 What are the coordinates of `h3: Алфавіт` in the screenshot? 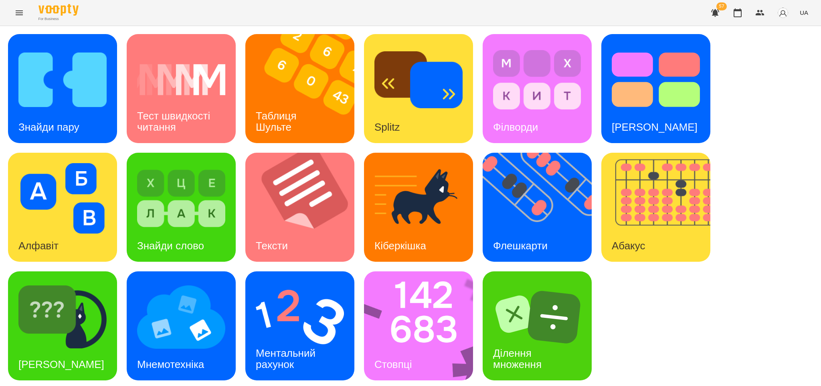 It's located at (38, 246).